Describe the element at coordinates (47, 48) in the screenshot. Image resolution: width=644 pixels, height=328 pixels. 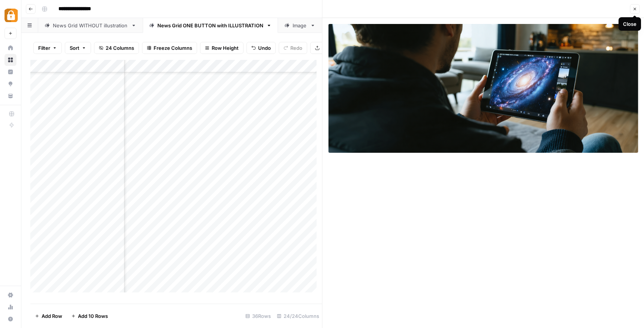
I see `button: Filter` at that location.